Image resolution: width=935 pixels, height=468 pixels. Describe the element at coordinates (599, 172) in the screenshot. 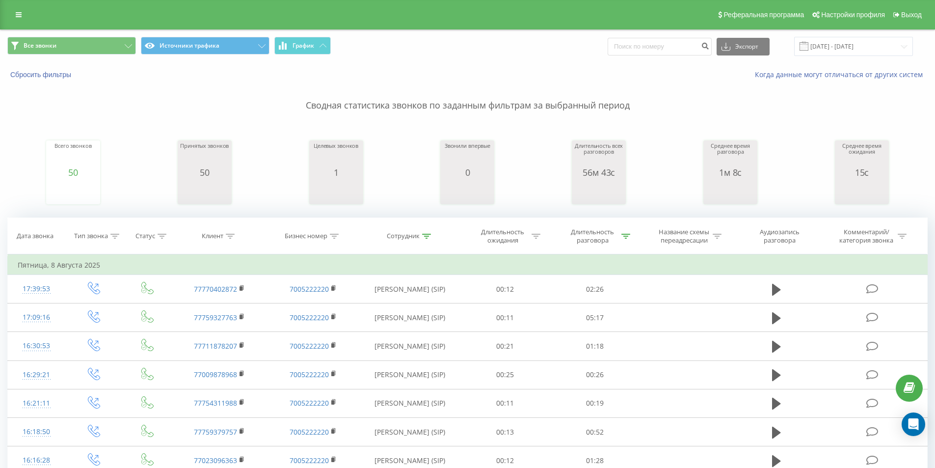

I see `div: 56м 43с` at that location.